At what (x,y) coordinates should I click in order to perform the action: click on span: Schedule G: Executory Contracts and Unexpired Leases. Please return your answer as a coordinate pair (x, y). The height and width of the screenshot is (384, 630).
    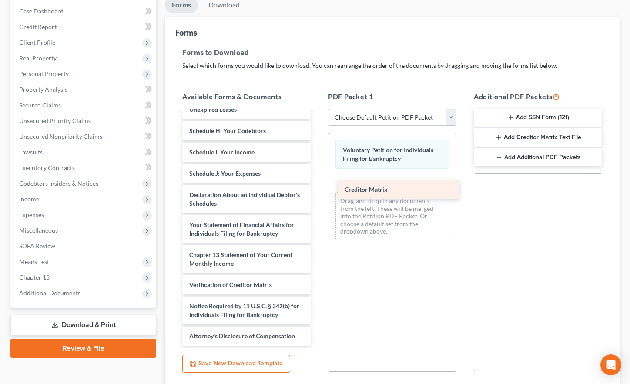
    Looking at the image, I should click on (239, 105).